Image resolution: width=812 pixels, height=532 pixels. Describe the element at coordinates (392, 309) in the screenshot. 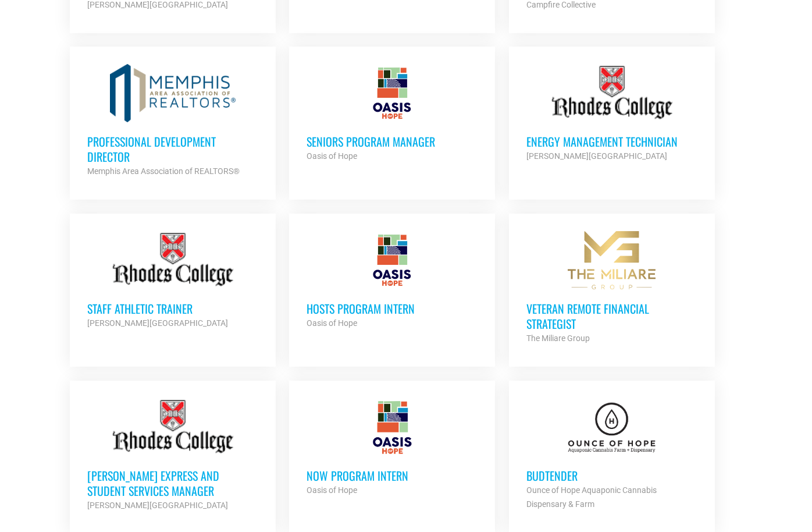

I see `h3: HOSTS Program Intern` at that location.